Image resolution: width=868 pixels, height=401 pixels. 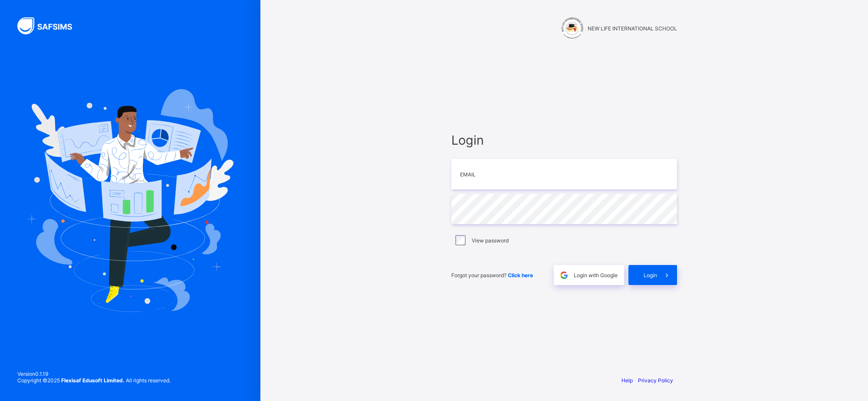 What do you see at coordinates (130, 200) in the screenshot?
I see `img: Hero Image` at bounding box center [130, 200].